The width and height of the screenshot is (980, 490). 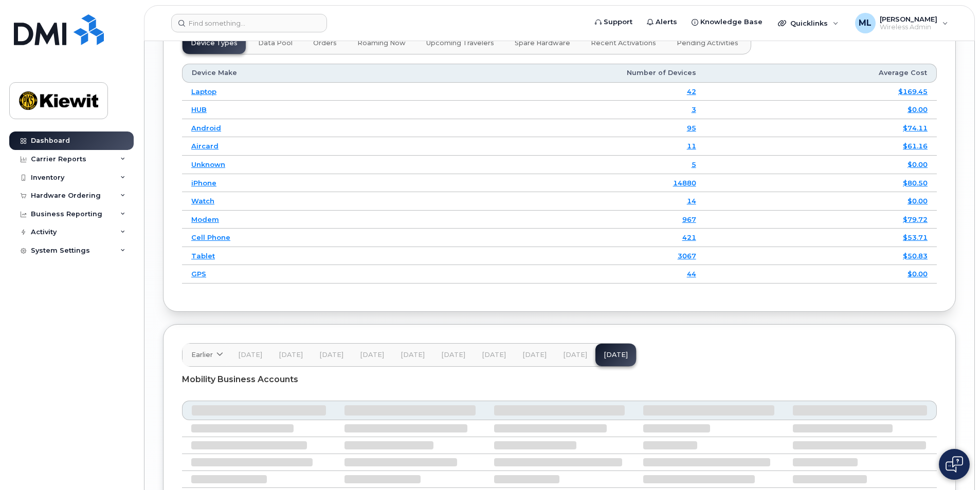 What do you see at coordinates (694, 164) in the screenshot?
I see `a: 5` at bounding box center [694, 164].